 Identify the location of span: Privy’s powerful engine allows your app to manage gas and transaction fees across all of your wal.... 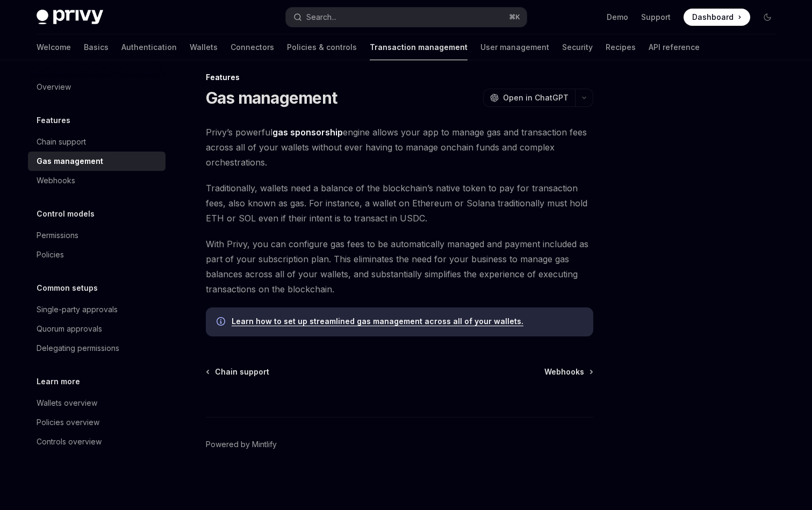
(399, 148).